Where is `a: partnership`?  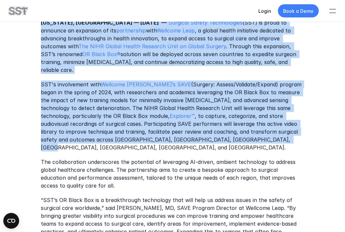
a: partnership is located at coordinates (131, 30).